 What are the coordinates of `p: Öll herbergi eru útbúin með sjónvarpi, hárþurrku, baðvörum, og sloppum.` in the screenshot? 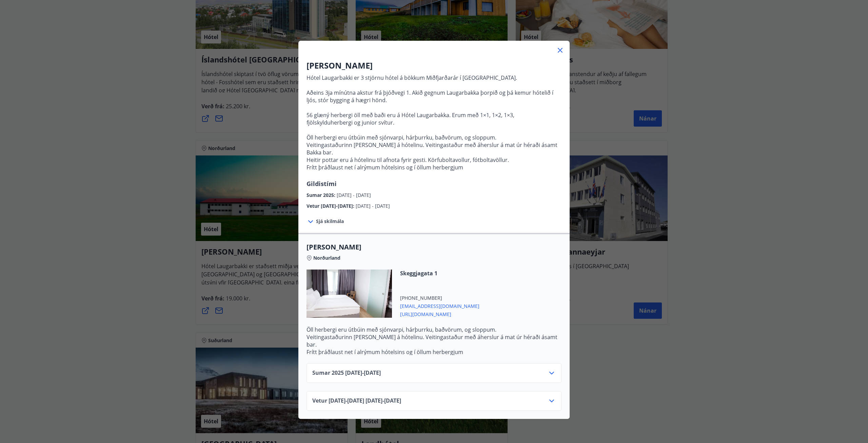 It's located at (434, 329).